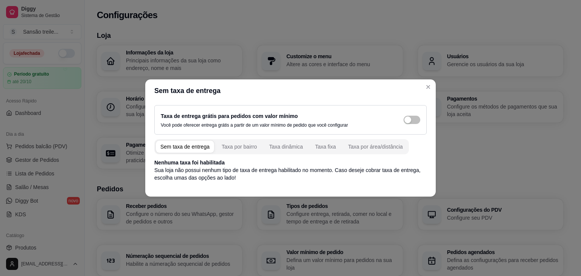 The height and width of the screenshot is (276, 581). I want to click on p: Sua loja não possui nenhum tipo de taxa de entrega habilitado no momento. Caso deseje cobrar taxa..., so click(291, 174).